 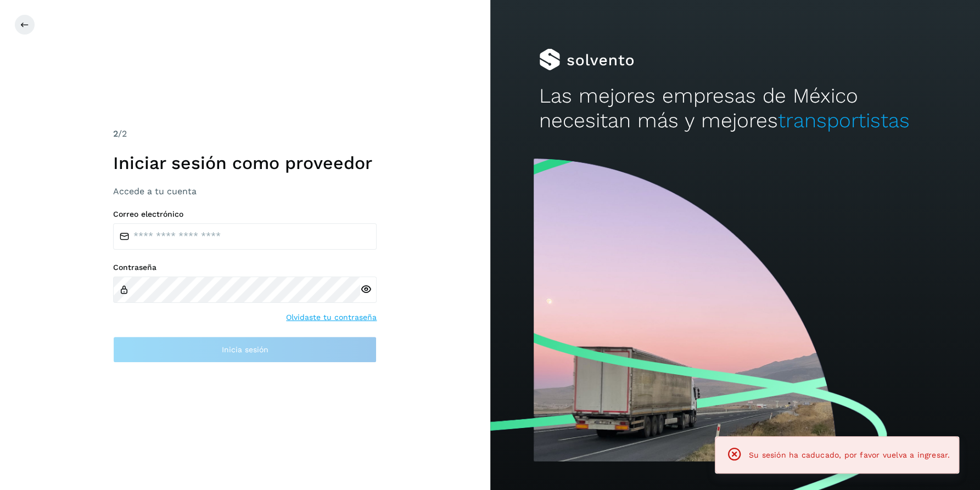 I want to click on span: transportistas, so click(x=844, y=121).